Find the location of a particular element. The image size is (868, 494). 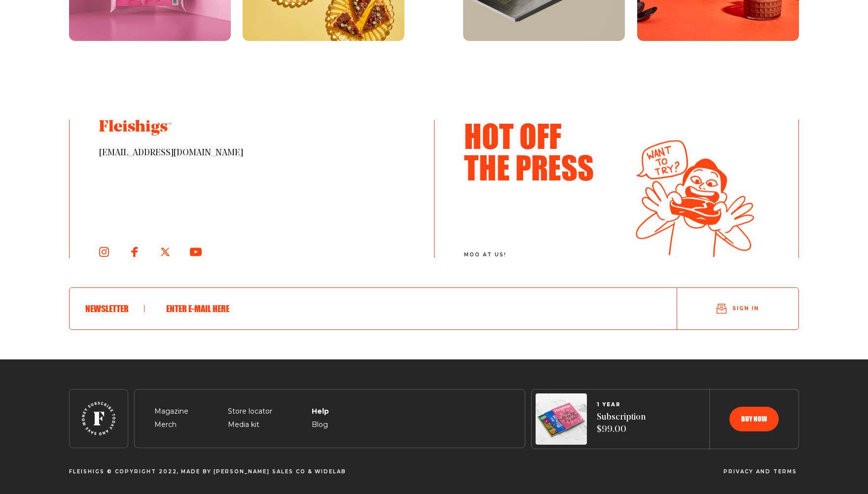

a: Privacy and terms is located at coordinates (760, 471).